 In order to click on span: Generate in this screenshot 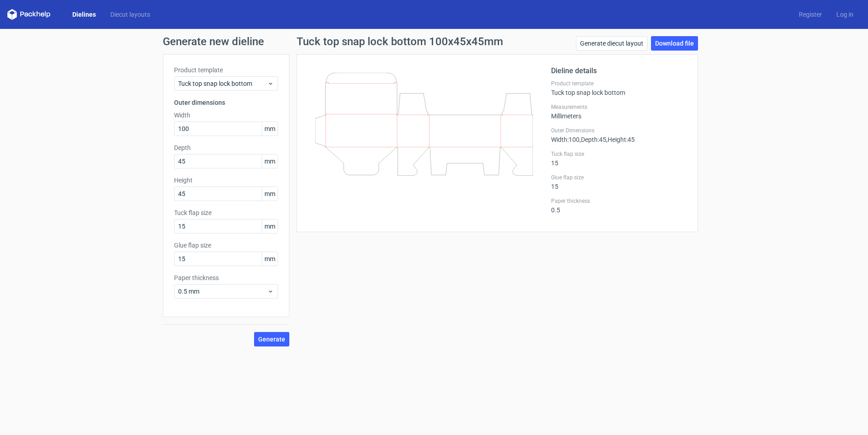, I will do `click(271, 339)`.